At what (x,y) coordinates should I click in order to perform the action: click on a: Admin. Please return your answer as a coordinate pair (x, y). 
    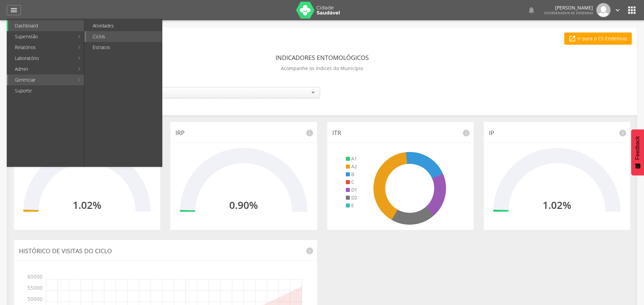
    Looking at the image, I should click on (41, 69).